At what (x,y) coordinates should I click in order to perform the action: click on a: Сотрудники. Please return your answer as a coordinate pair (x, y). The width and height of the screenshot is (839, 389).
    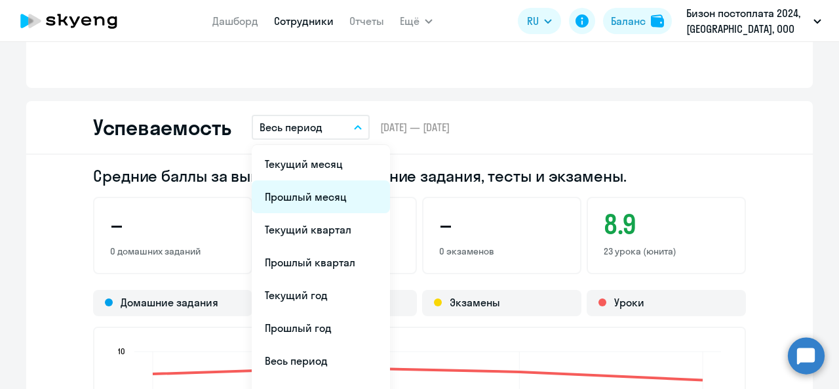
    Looking at the image, I should click on (304, 21).